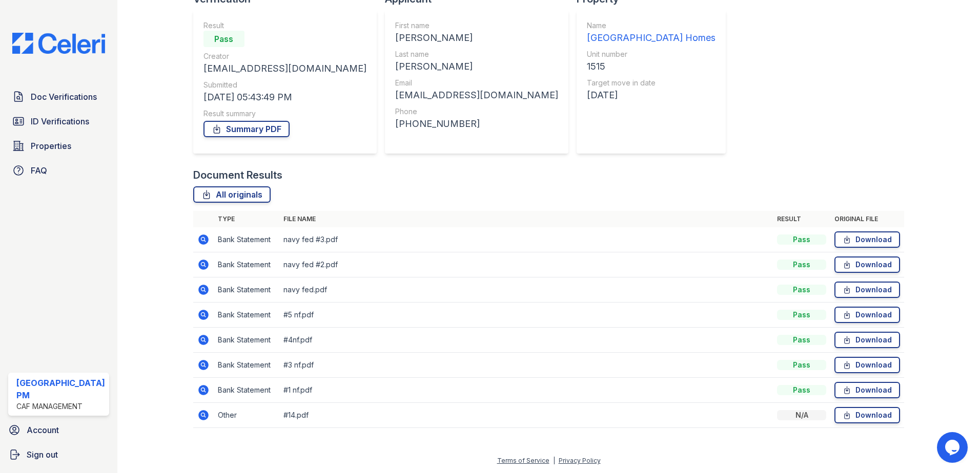  I want to click on th: Type, so click(246, 219).